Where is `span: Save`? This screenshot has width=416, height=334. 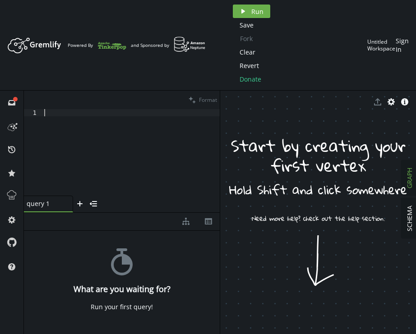
span: Save is located at coordinates (246, 25).